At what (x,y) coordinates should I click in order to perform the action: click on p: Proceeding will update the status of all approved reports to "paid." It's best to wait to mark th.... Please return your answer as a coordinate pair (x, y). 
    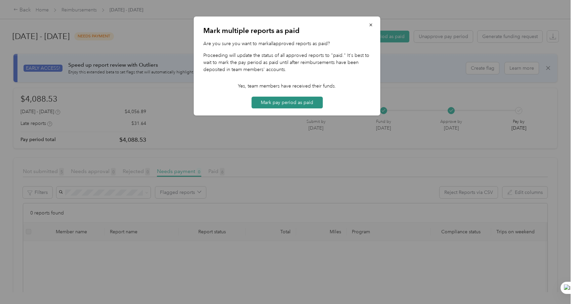
    Looking at the image, I should click on (287, 62).